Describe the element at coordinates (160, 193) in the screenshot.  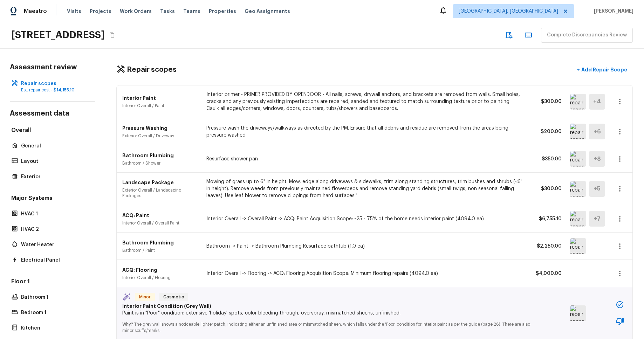
I see `p: Exterior Overall / Landscaping Packages` at that location.